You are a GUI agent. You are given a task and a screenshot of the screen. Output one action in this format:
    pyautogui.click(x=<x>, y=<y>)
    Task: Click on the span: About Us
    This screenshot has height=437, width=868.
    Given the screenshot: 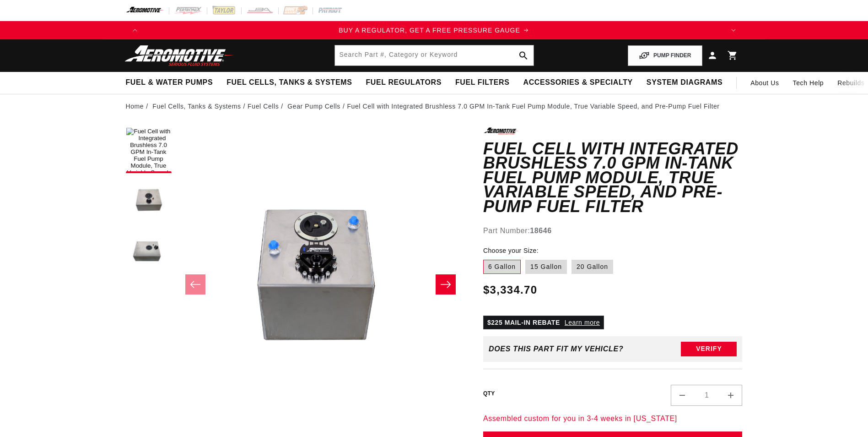 What is the action you would take?
    pyautogui.click(x=765, y=83)
    